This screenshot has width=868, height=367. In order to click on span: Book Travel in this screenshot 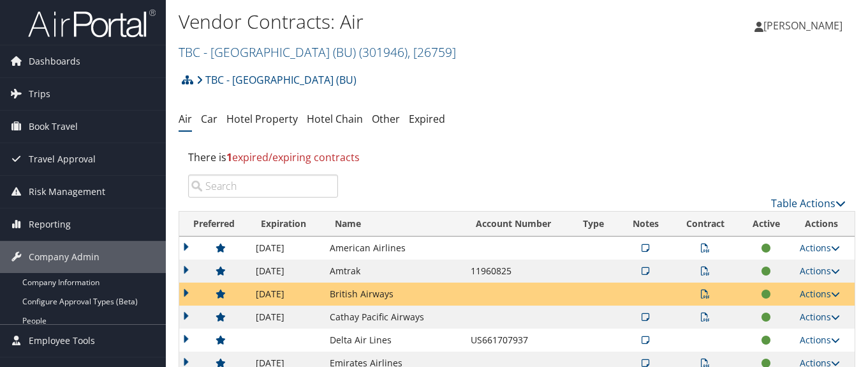, I will do `click(53, 127)`.